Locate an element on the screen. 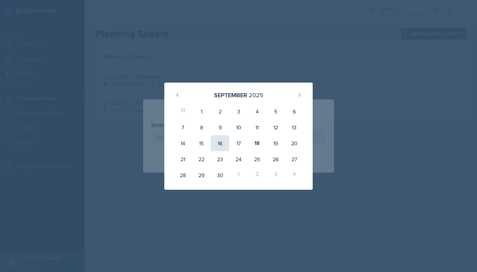 Image resolution: width=477 pixels, height=272 pixels. div: 8 is located at coordinates (201, 127).